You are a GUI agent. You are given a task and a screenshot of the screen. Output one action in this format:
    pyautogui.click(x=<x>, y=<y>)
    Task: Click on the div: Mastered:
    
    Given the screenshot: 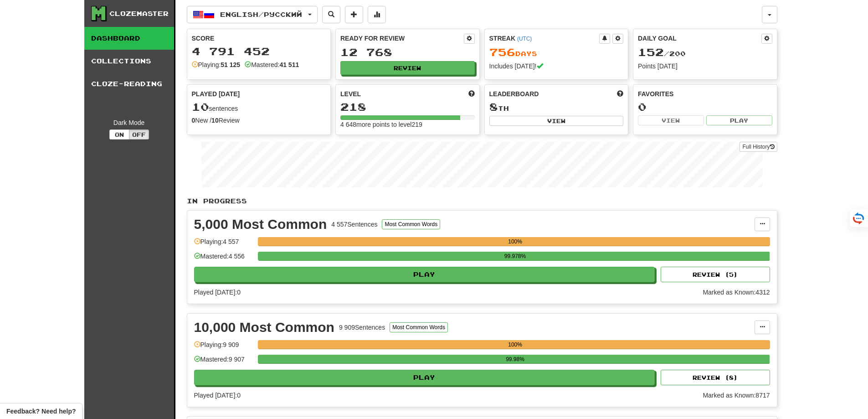 What is the action you would take?
    pyautogui.click(x=272, y=64)
    